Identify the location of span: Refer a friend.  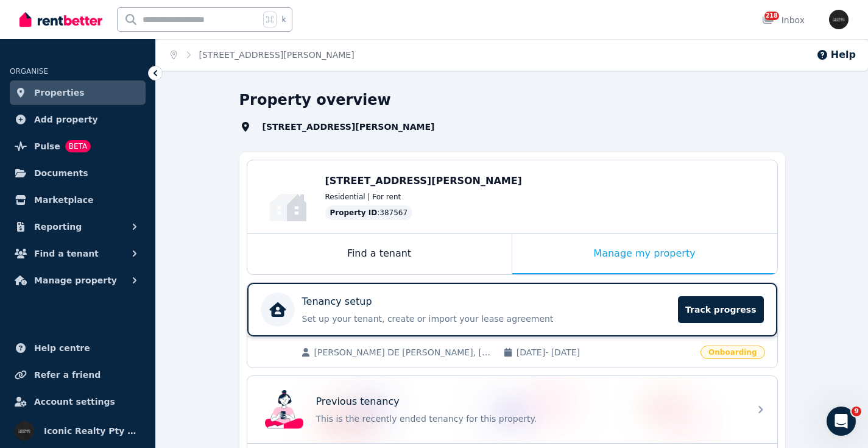
(67, 375).